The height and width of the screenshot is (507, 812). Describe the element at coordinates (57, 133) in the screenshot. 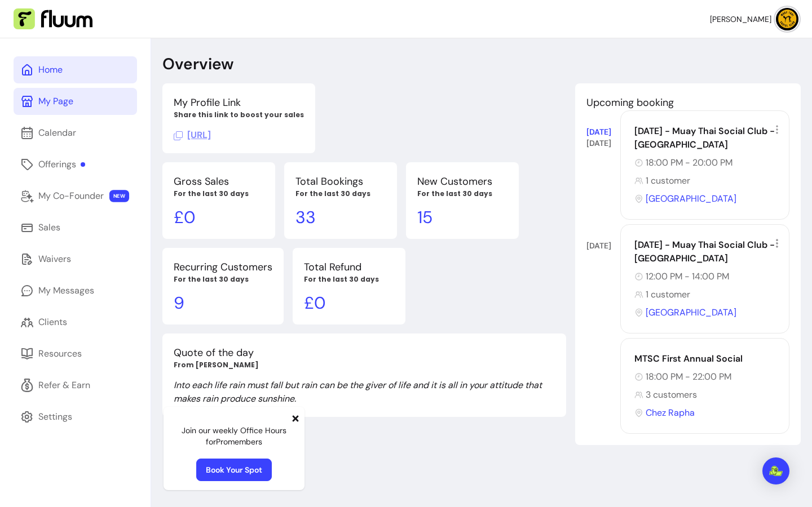

I see `div: Calendar` at that location.